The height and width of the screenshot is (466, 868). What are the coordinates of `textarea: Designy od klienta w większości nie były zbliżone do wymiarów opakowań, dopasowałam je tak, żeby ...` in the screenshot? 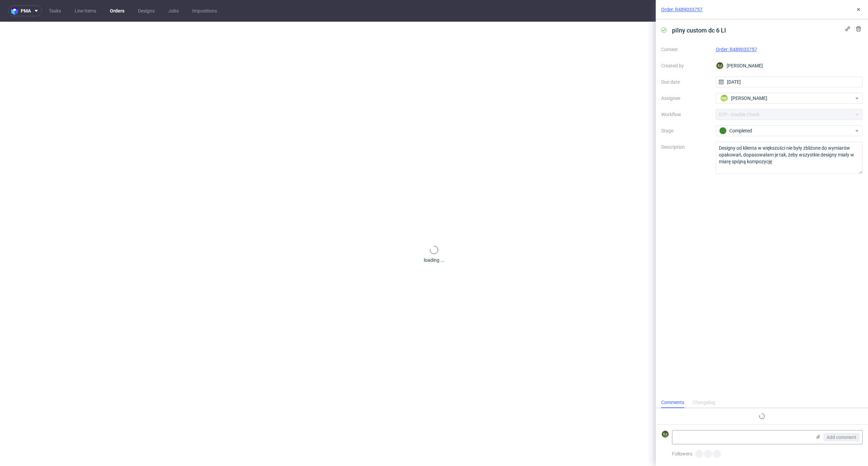 It's located at (789, 158).